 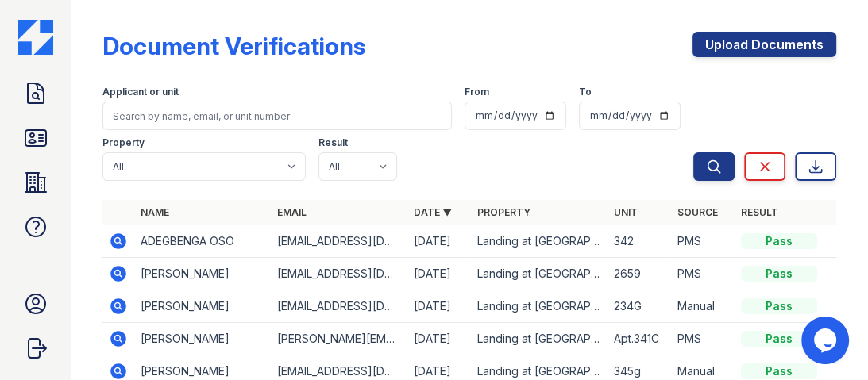 I want to click on img: CE_Icon_Blue-c292c112584629df590d857e76928e9f676e5b41ef8f769ba2f05ee15b207248.png, so click(x=36, y=38).